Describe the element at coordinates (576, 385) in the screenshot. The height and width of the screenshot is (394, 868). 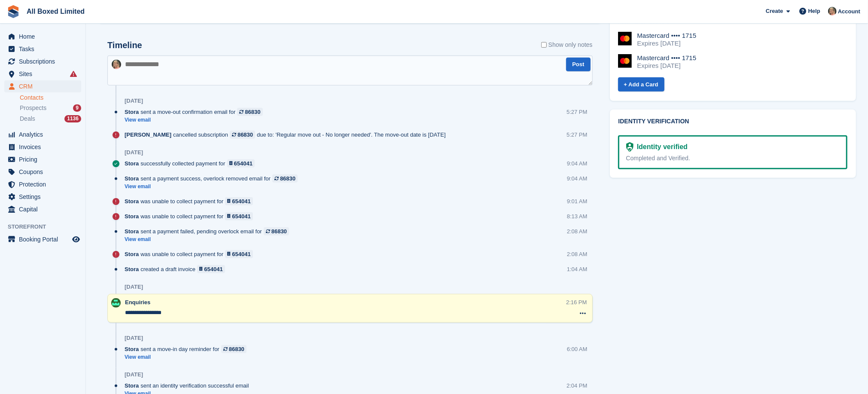
I see `div: 2:04 PM` at that location.